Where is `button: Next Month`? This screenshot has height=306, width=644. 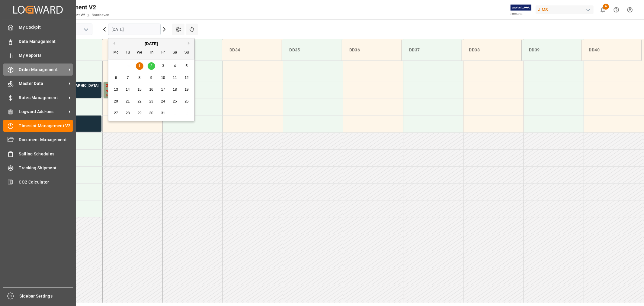
button: Next Month is located at coordinates (190, 43).